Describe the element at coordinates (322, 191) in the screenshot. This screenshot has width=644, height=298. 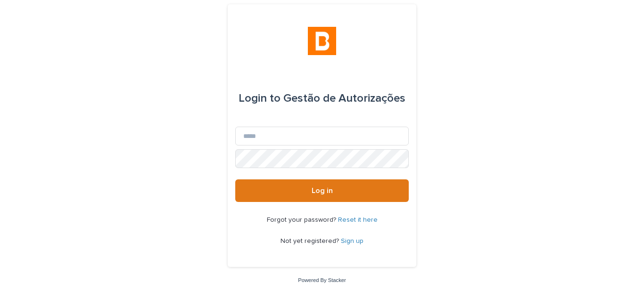
I see `span: Log in` at that location.